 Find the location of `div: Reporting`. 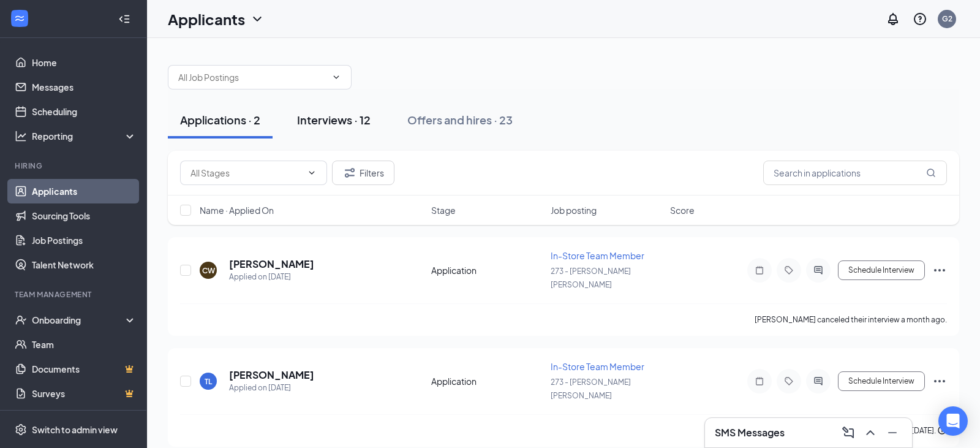

div: Reporting is located at coordinates (85, 136).